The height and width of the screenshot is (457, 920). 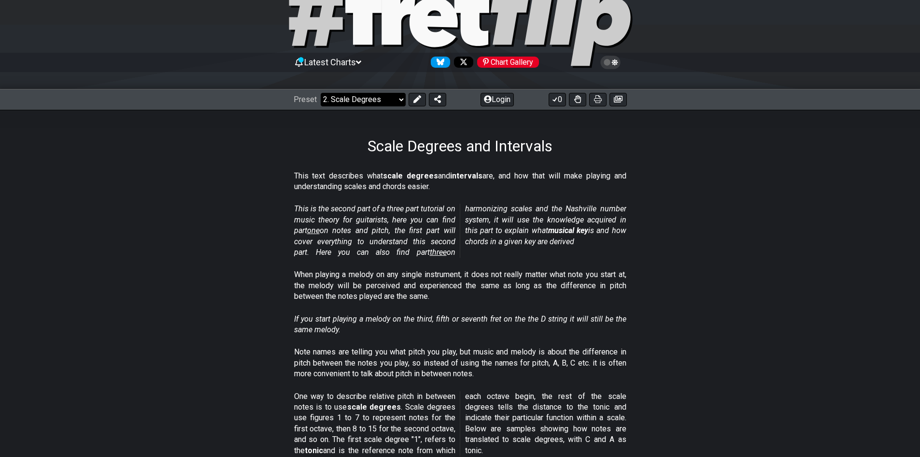 What do you see at coordinates (305, 99) in the screenshot?
I see `span: Preset` at bounding box center [305, 99].